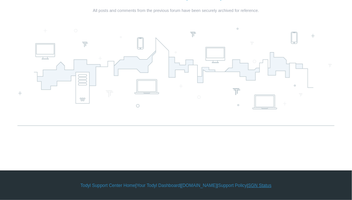 The width and height of the screenshot is (352, 200). I want to click on a: Todyl Support Center Home, so click(108, 185).